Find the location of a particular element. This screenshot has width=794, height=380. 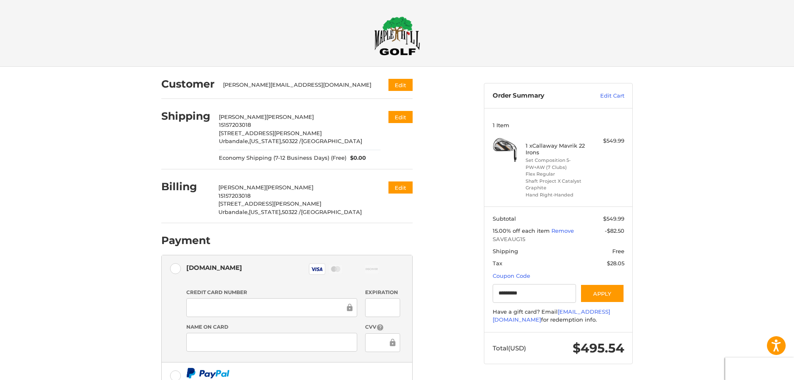

span: Tax is located at coordinates (497, 263).